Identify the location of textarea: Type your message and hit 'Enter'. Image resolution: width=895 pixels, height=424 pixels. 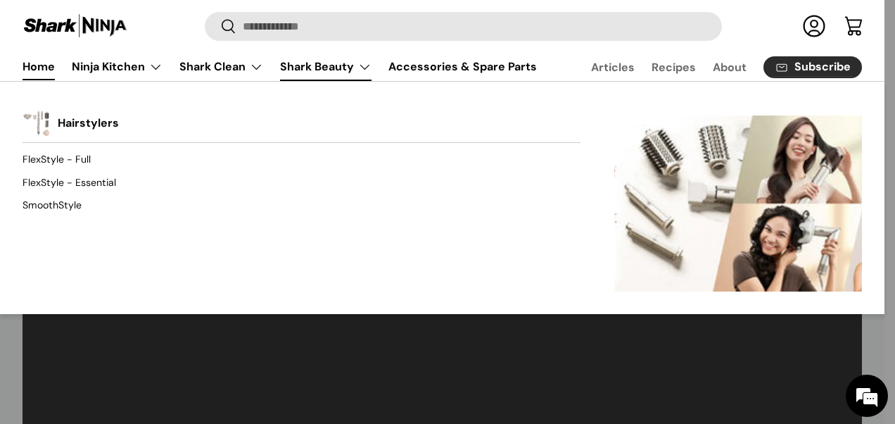
(137, 303).